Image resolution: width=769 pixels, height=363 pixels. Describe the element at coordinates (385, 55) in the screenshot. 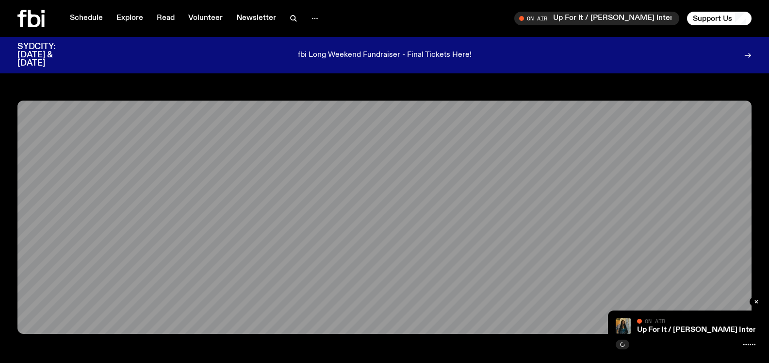

I see `p: fbi Long Weekend Fundraiser - Final Tickets Here!` at that location.